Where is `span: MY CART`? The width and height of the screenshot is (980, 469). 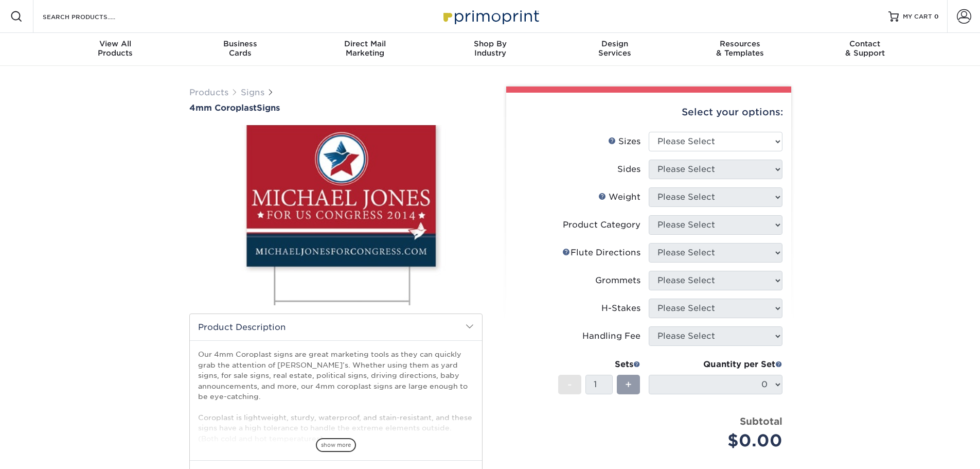
span: MY CART is located at coordinates (917, 16).